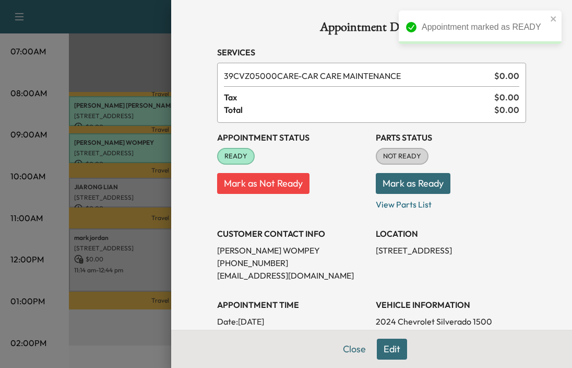 Image resolution: width=572 pixels, height=368 pixels. Describe the element at coordinates (263, 183) in the screenshot. I see `button: Mark as Not Ready` at that location.